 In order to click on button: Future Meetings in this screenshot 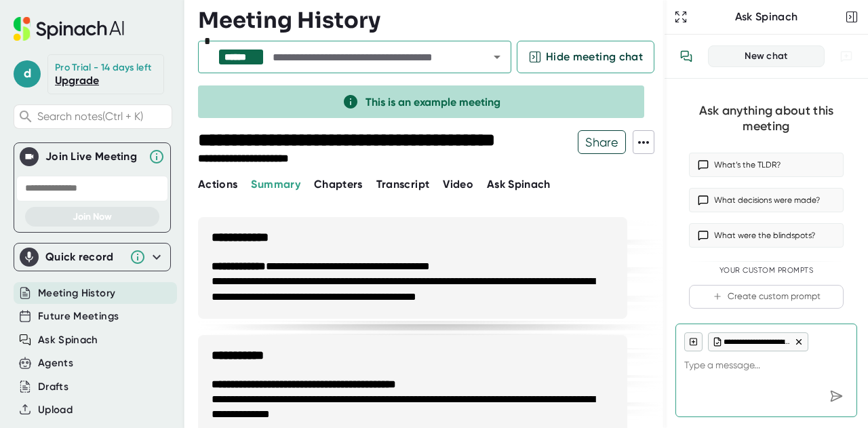, I will do `click(78, 316)`.